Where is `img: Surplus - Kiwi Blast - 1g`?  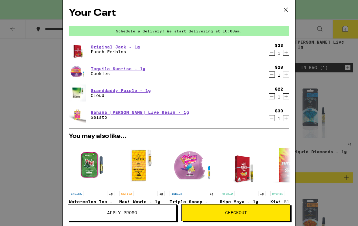
img: Surplus - Kiwi Blast - 1g is located at coordinates (293, 165).